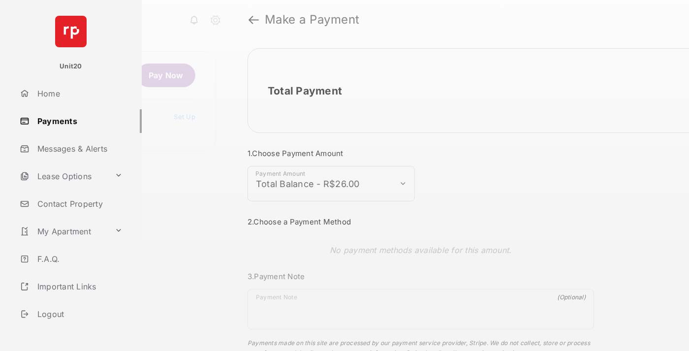  Describe the element at coordinates (79, 259) in the screenshot. I see `a: F.A.Q.` at that location.